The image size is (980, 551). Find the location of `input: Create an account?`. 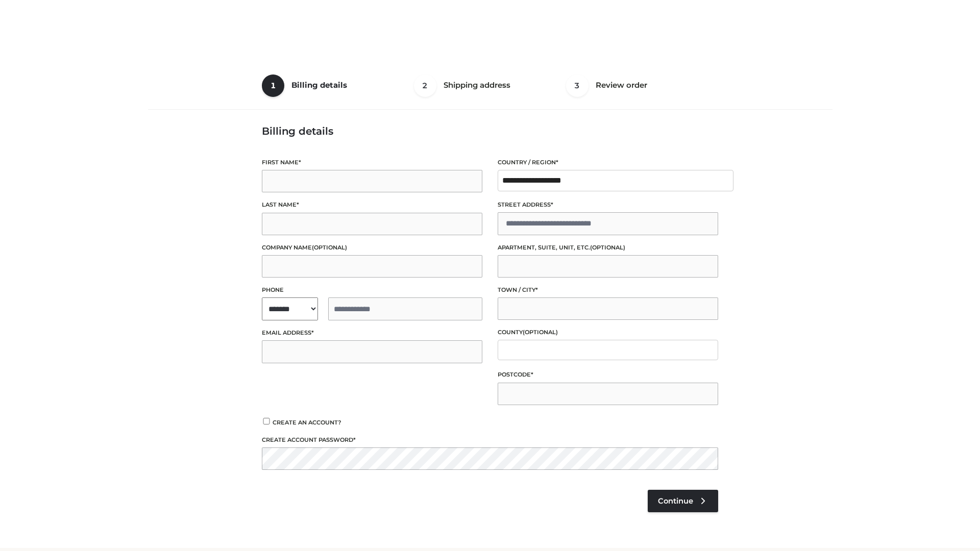

input: Create an account? is located at coordinates (267, 421).